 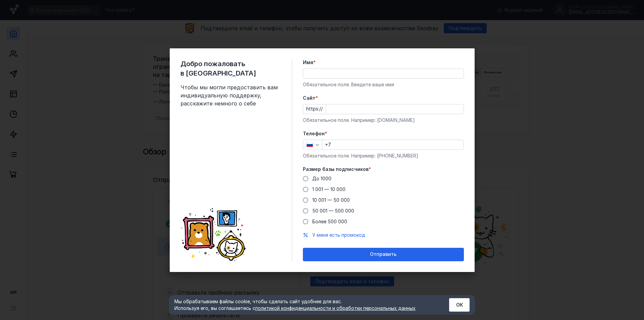 What do you see at coordinates (339, 235) in the screenshot?
I see `span: У меня есть промокод` at bounding box center [339, 235].